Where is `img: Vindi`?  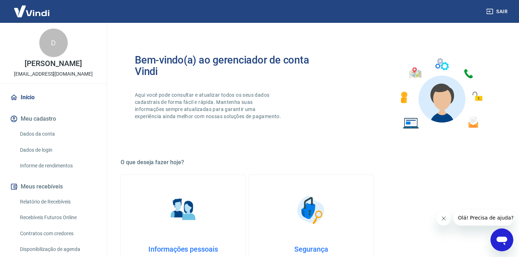 img: Vindi is located at coordinates (32, 11).